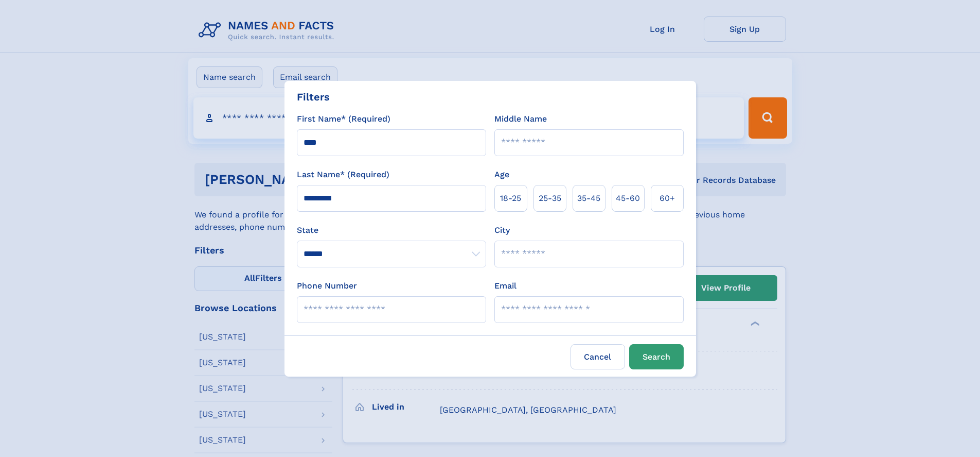  I want to click on label: State, so click(392, 230).